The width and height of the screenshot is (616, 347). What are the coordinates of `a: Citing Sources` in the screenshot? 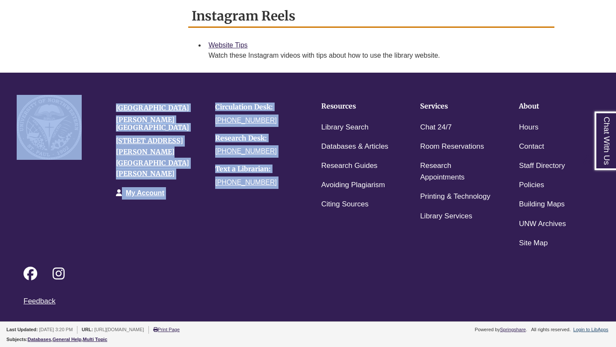 It's located at (345, 205).